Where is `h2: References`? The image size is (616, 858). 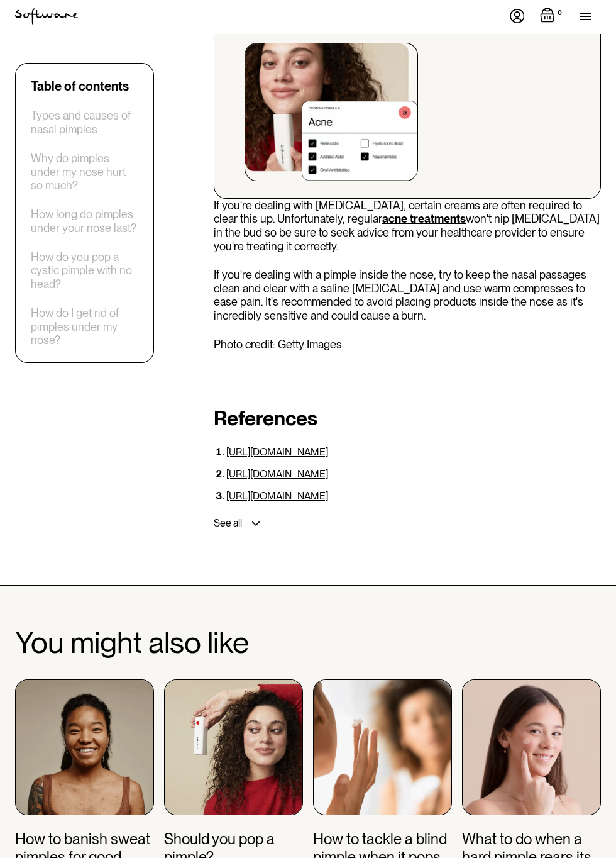
h2: References is located at coordinates (407, 418).